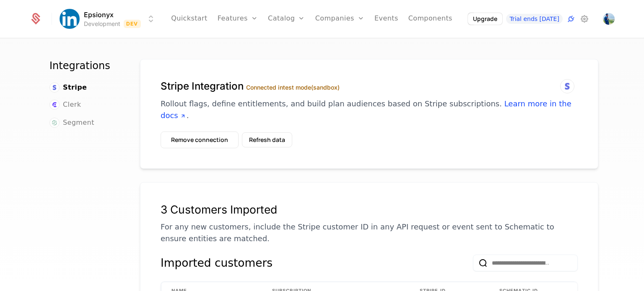  What do you see at coordinates (199, 140) in the screenshot?
I see `button: Remove connection` at bounding box center [199, 140].